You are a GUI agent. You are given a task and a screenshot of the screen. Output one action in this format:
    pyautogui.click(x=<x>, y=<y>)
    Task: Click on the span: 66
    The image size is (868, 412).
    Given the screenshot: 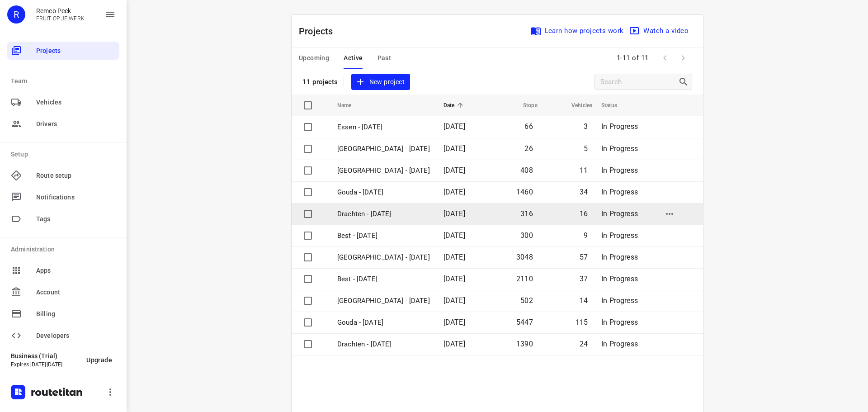 What is the action you would take?
    pyautogui.click(x=528, y=126)
    